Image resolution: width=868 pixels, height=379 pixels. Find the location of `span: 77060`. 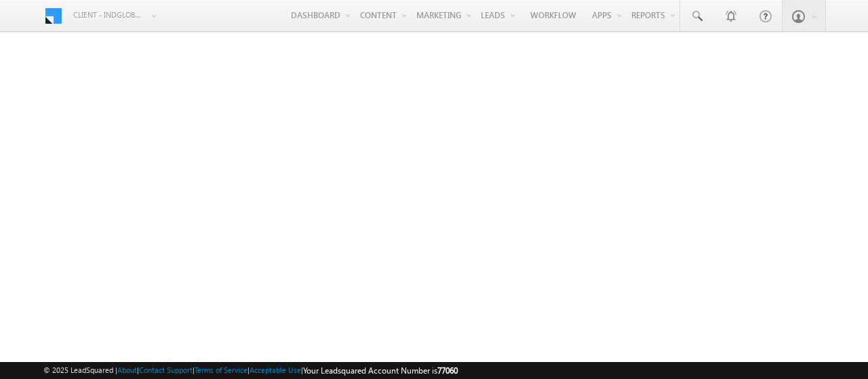

span: 77060 is located at coordinates (448, 370).